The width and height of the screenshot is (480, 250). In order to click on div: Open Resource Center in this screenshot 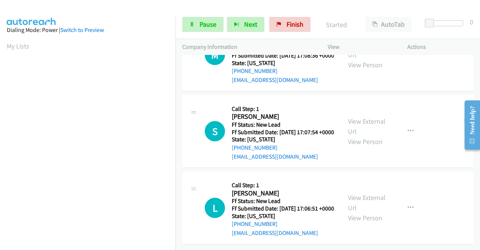, I will do `click(14, 30)`.